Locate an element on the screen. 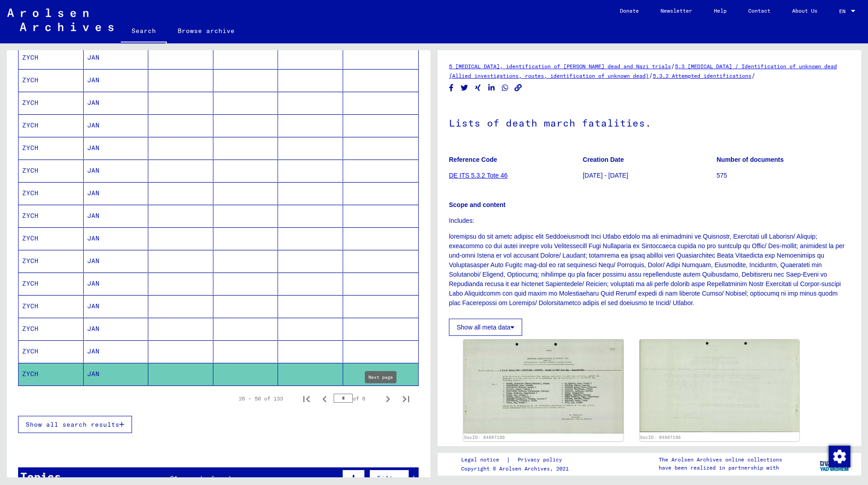 The height and width of the screenshot is (485, 868). button: Share on Twitter is located at coordinates (464, 88).